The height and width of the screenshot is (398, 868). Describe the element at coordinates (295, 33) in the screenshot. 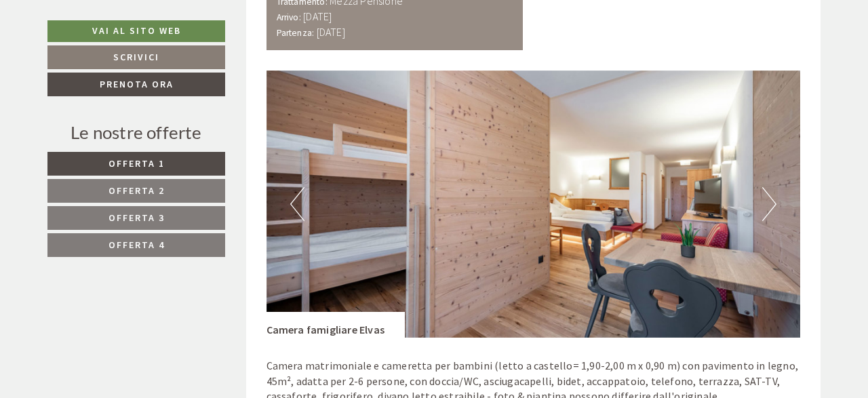

I see `small: Partenza:` at that location.